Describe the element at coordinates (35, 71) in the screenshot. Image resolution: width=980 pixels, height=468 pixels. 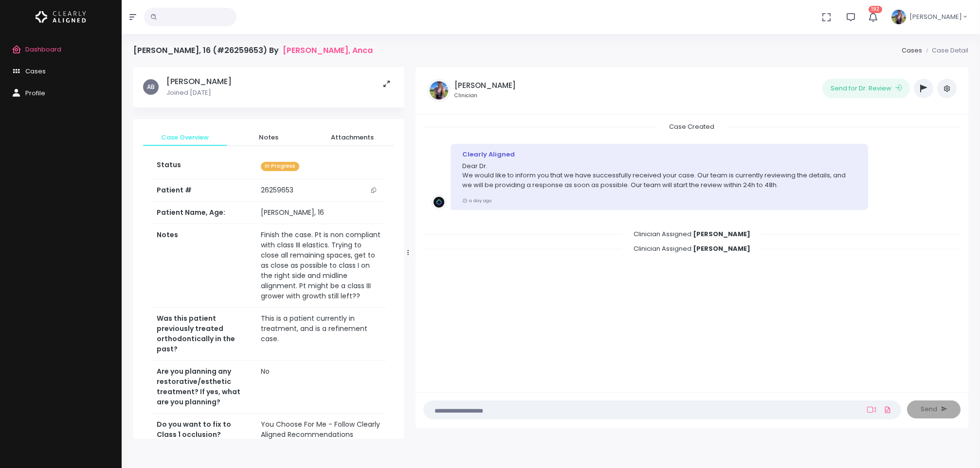
I see `span: Cases` at that location.